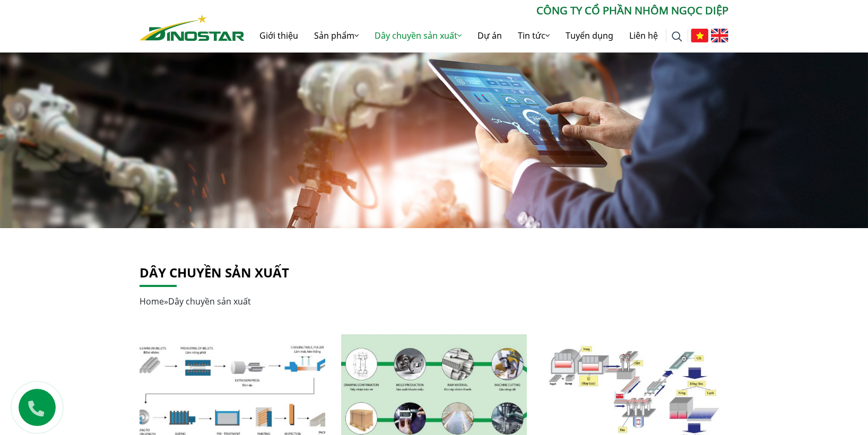 The height and width of the screenshot is (435, 868). I want to click on img: search, so click(677, 37).